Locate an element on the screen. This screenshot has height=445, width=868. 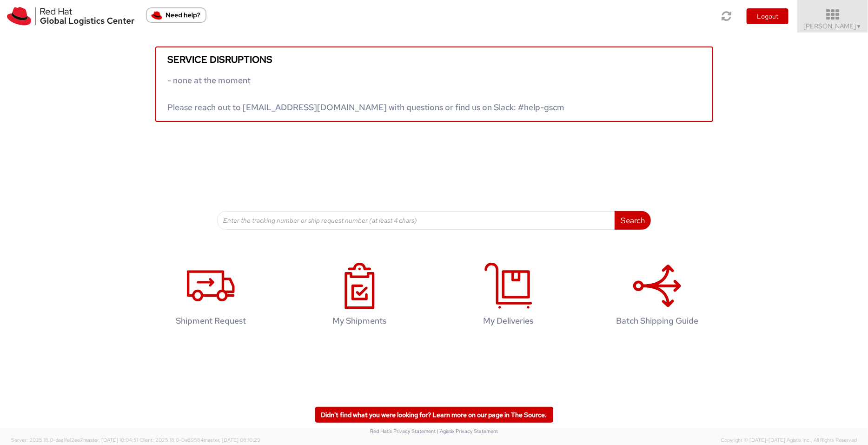
h5: Service disruptions is located at coordinates (434, 59).